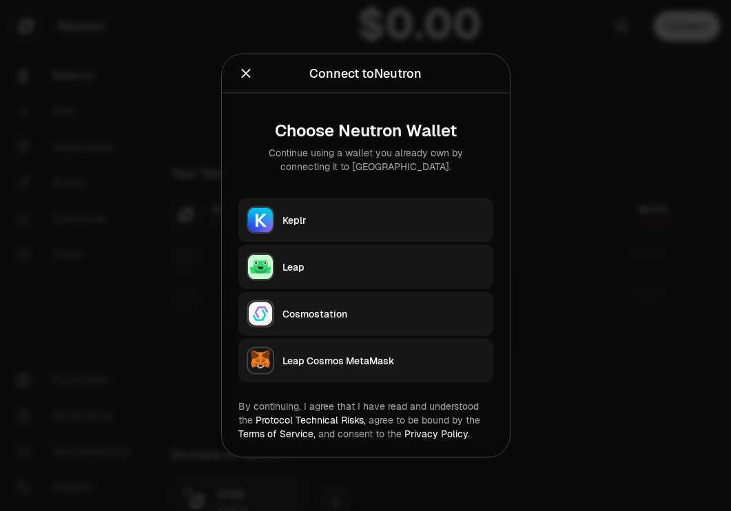  What do you see at coordinates (366, 420) in the screenshot?
I see `div: By continuing, I agree that I have read and understood the agree to be bound by the and consent t...` at bounding box center [366, 420].